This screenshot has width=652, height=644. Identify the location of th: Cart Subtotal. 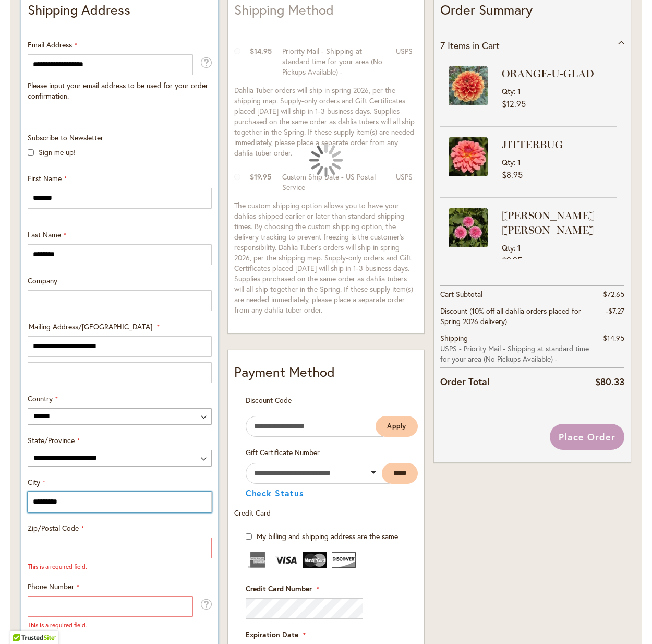
(518, 294).